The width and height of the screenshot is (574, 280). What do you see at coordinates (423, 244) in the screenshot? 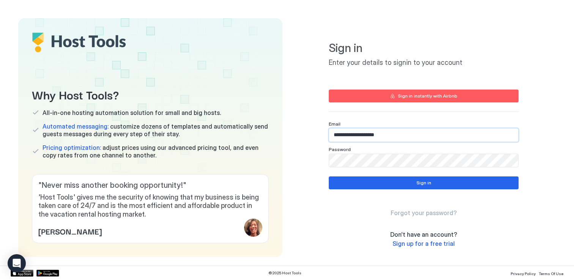
I see `span: Sign up for a free trial` at bounding box center [423, 244].